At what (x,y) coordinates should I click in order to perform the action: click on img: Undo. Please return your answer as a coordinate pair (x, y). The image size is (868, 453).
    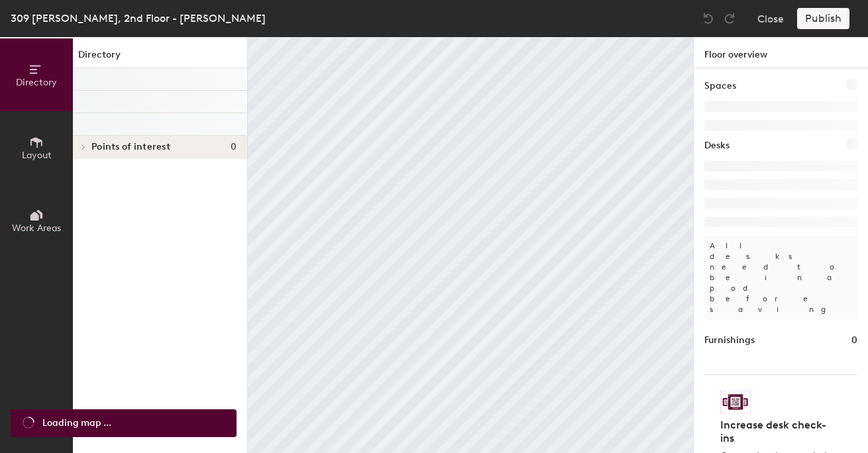
    Looking at the image, I should click on (709, 18).